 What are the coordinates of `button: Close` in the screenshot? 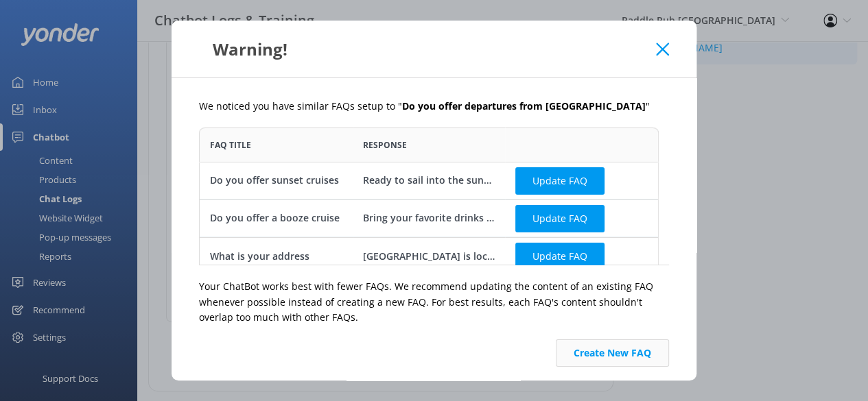 It's located at (662, 49).